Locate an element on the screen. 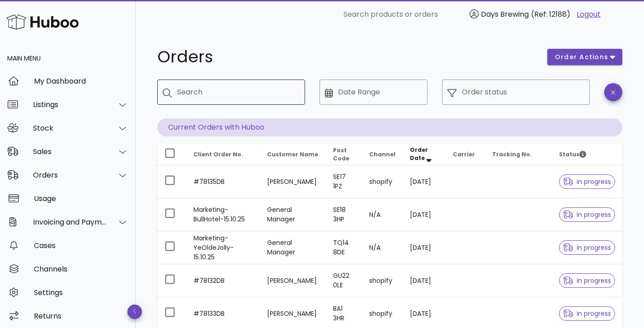  span: Order Date is located at coordinates (419, 153).